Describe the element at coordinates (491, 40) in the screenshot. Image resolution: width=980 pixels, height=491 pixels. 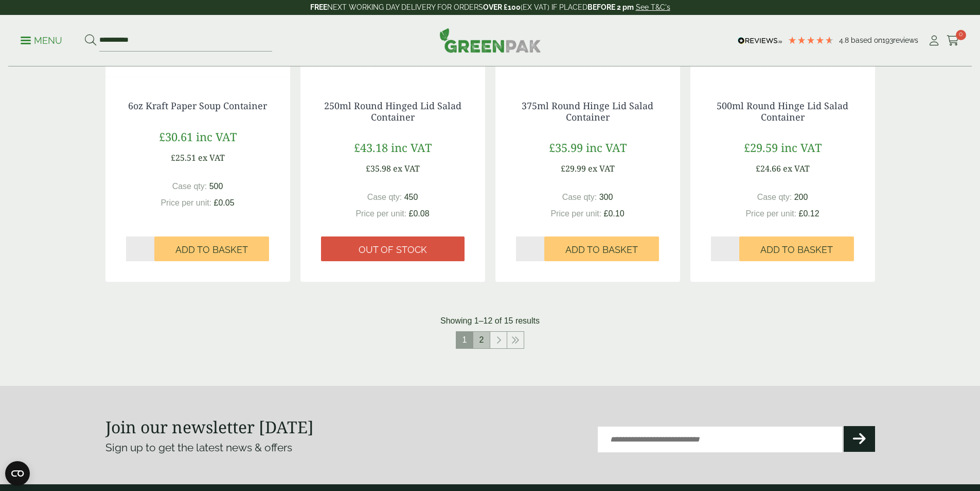
I see `img: GreenPak Supplies` at that location.